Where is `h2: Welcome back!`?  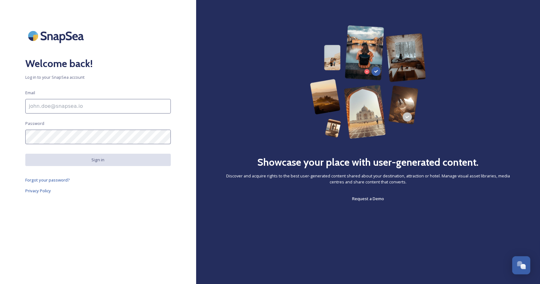 h2: Welcome back! is located at coordinates (98, 64).